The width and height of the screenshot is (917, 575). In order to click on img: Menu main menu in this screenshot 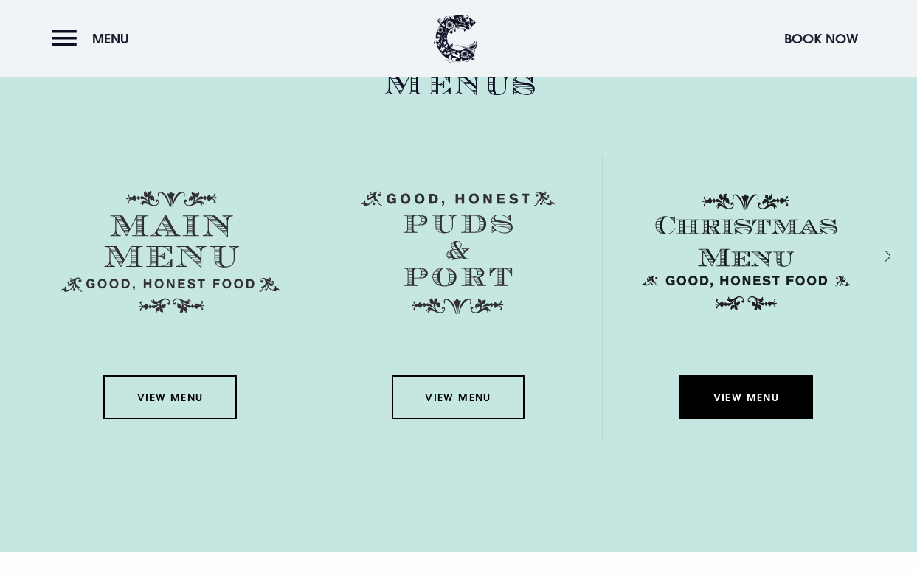, I will do `click(170, 252)`.